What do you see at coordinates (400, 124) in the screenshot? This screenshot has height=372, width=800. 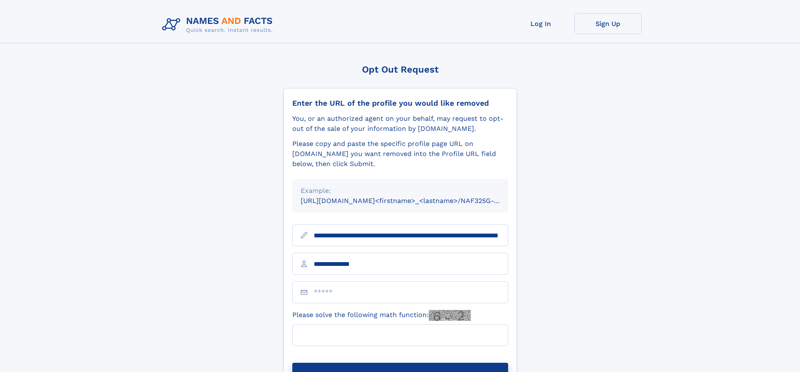 I see `div: You, or an authorized agent on your behalf, may request to opt-out of the sale of your informatio...` at bounding box center [400, 124].